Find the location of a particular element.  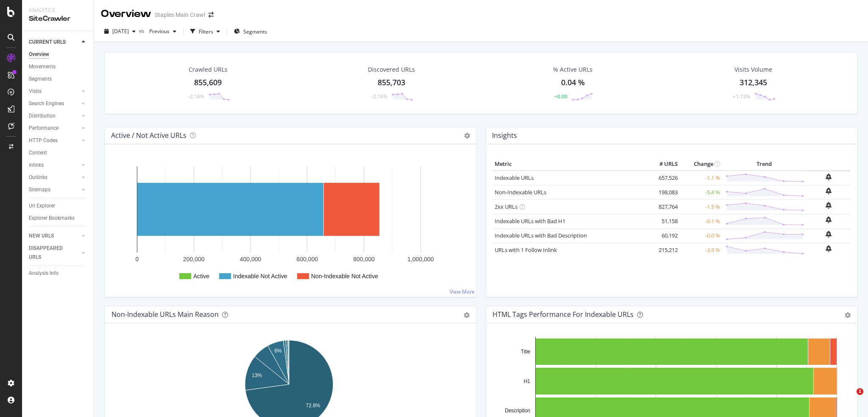

div: HTTP Codes is located at coordinates (43, 140).